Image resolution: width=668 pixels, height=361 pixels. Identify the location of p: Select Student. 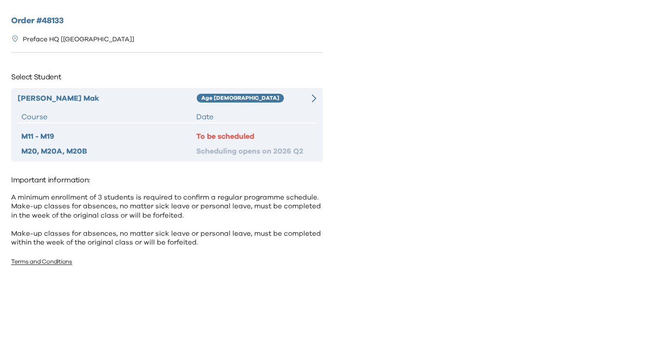
(167, 77).